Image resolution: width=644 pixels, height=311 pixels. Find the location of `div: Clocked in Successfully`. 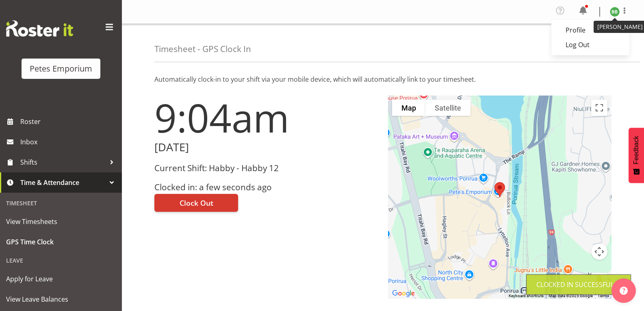

div: Clocked in Successfully is located at coordinates (578, 285).